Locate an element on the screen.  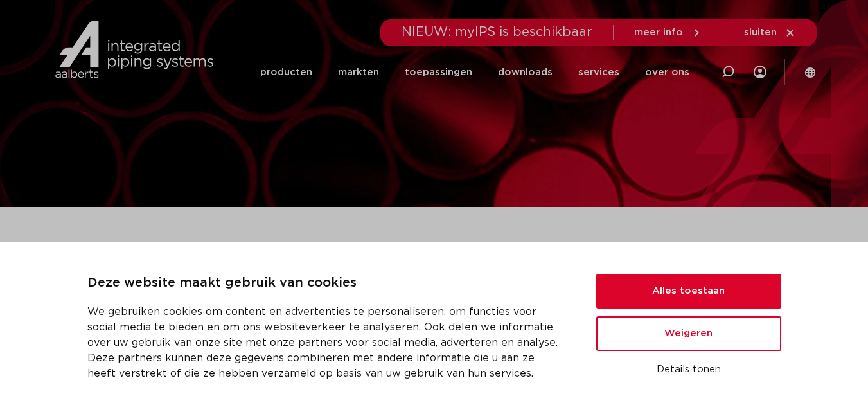
button: Weigeren is located at coordinates (689, 334).